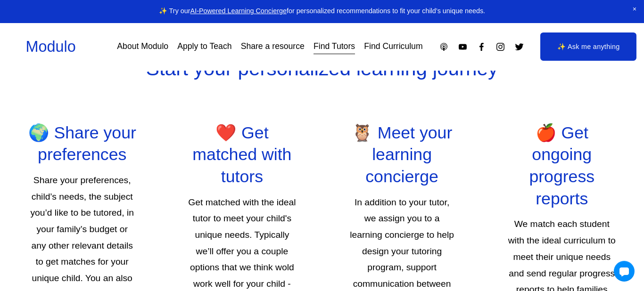 Image resolution: width=644 pixels, height=291 pixels. Describe the element at coordinates (204, 47) in the screenshot. I see `a: Apply to Teach` at that location.